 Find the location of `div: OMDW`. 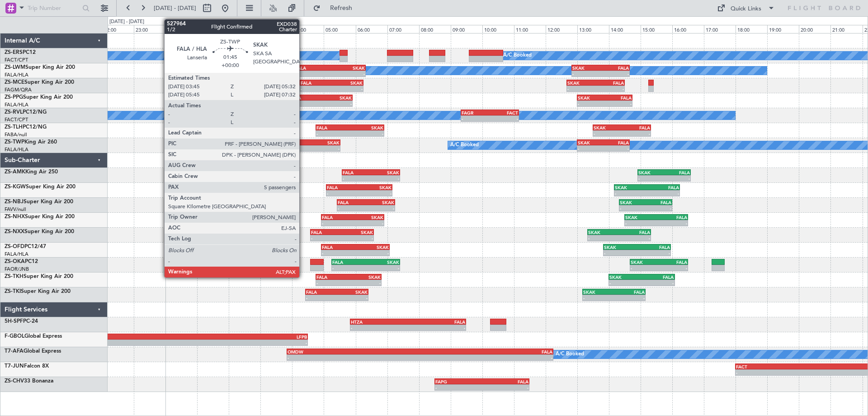

div: OMDW is located at coordinates (354, 351).